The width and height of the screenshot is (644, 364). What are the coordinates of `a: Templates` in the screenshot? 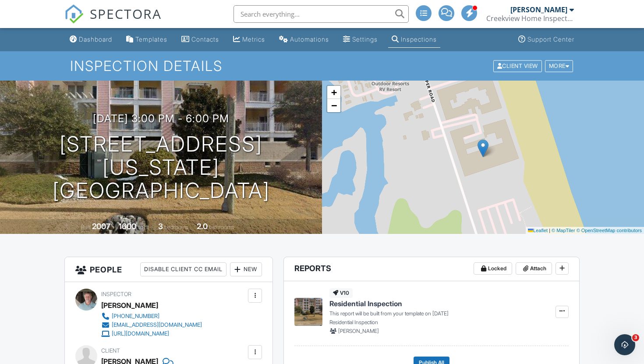 It's located at (147, 40).